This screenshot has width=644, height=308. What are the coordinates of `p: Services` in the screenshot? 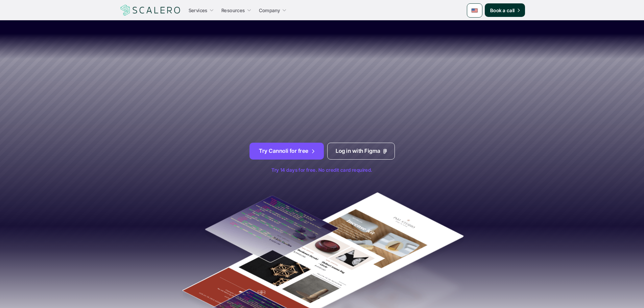 It's located at (198, 10).